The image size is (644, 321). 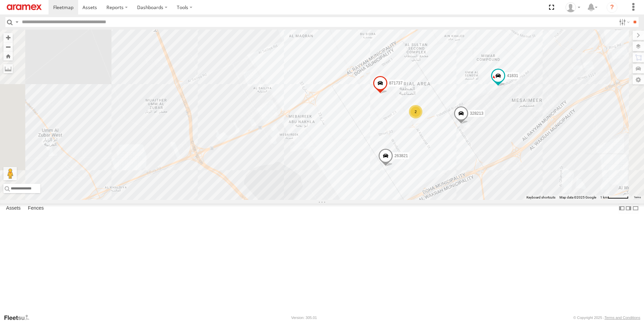 What do you see at coordinates (541, 198) in the screenshot?
I see `button: Keyboard shortcuts` at bounding box center [541, 198].